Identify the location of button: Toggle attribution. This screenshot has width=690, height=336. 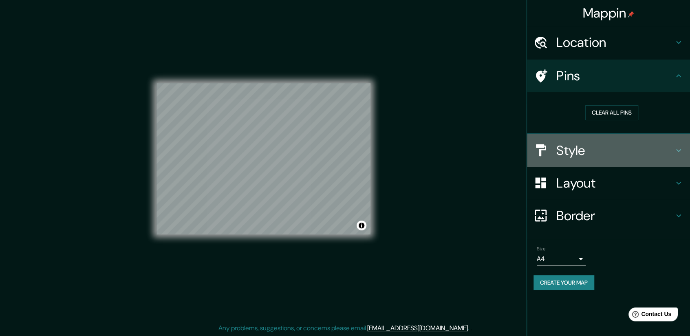
(362, 226).